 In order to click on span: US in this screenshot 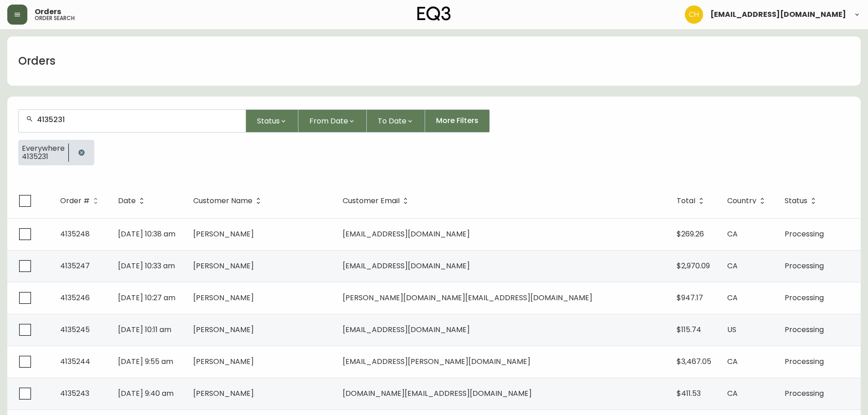, I will do `click(731, 330)`.